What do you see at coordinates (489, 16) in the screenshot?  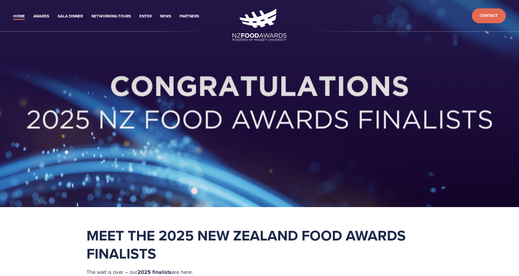 I see `a: Contact` at bounding box center [489, 16].